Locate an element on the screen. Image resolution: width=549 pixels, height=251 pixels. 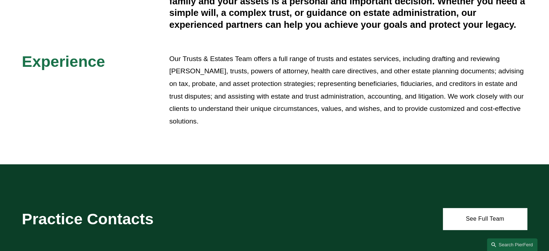
p: Our Trusts & Estates Team offers a full range of trusts and estates services, including drafting ... is located at coordinates (348, 90).